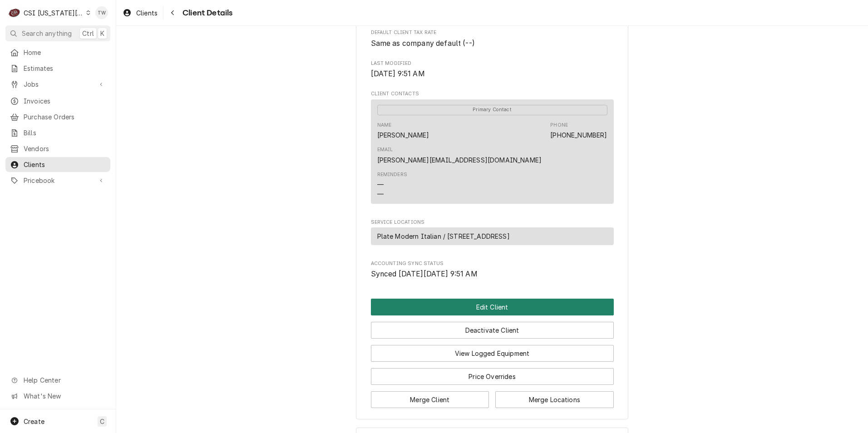  Describe the element at coordinates (58, 117) in the screenshot. I see `a: Purchase Orders` at that location.